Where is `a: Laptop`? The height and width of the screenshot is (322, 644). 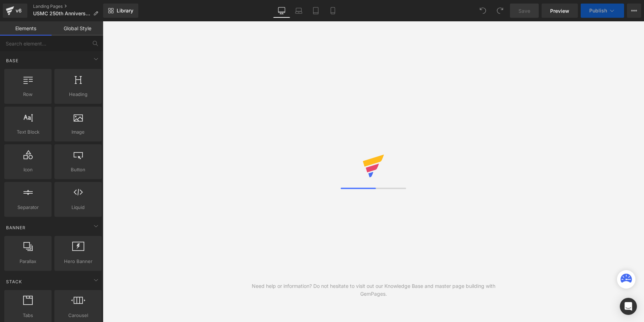 a: Laptop is located at coordinates (298, 11).